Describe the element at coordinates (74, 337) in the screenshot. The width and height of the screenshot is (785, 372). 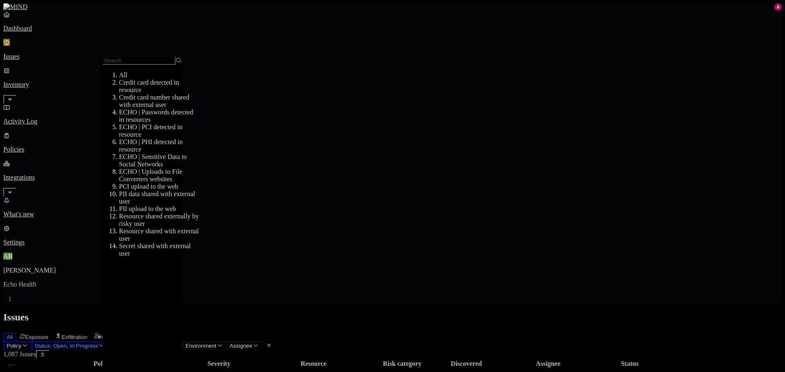
I see `span: Exfiltration` at that location.